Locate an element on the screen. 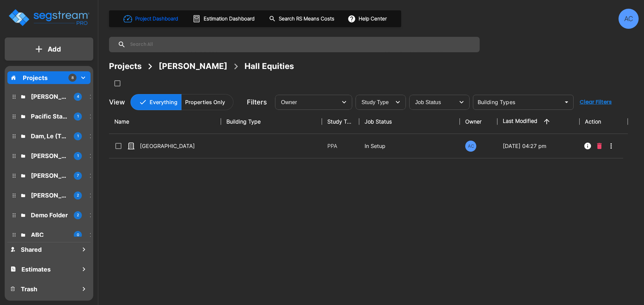 The image size is (644, 305). p: Dianne Dougherty is located at coordinates (50, 155).